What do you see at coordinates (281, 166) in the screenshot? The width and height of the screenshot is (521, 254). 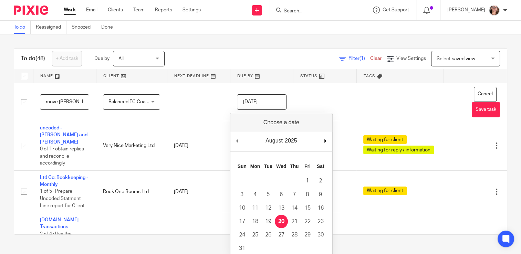 I see `abbr: Wednesday` at bounding box center [281, 166].